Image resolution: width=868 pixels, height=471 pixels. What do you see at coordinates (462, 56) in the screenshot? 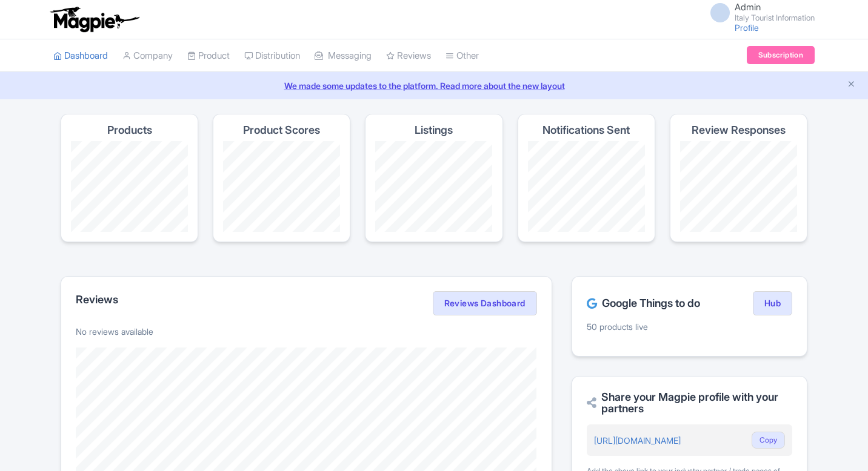
I see `a: Other` at bounding box center [462, 56].